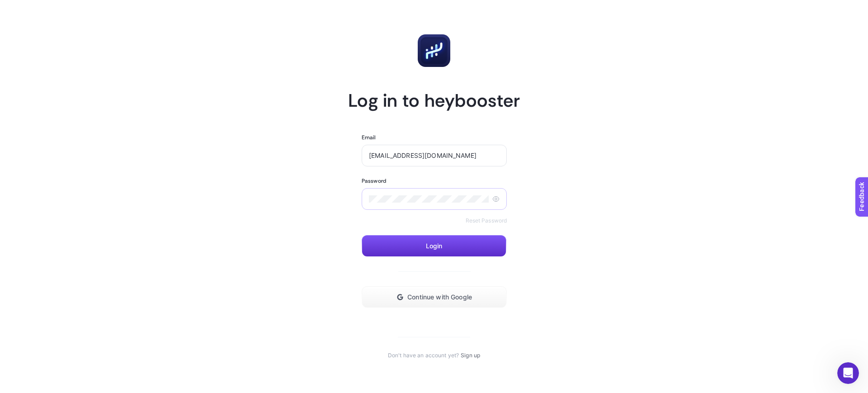 The width and height of the screenshot is (868, 393). What do you see at coordinates (369, 138) in the screenshot?
I see `label: Email` at bounding box center [369, 138].